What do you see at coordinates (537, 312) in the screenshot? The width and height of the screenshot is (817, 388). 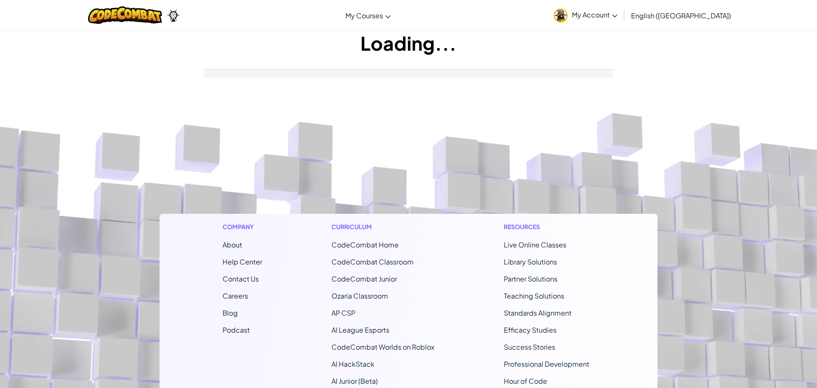 I see `a: Standards Alignment` at bounding box center [537, 312].